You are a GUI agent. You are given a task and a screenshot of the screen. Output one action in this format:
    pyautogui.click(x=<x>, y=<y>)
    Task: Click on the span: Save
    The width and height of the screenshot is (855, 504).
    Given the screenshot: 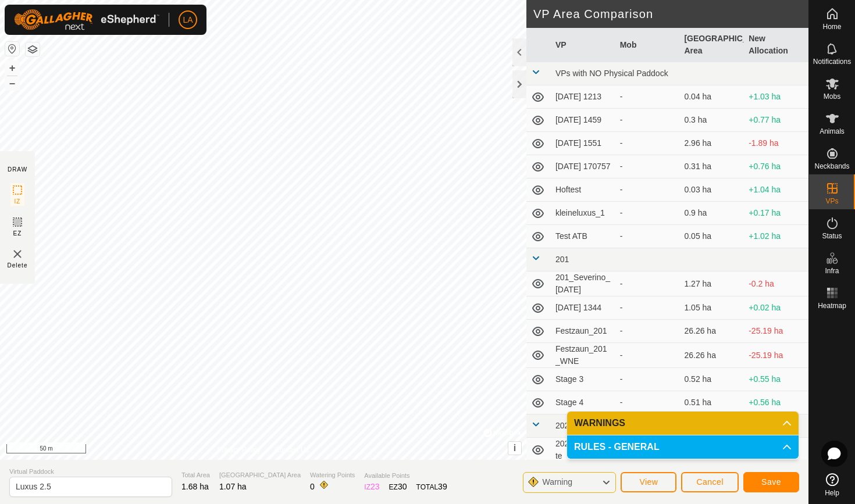 What is the action you would take?
    pyautogui.click(x=772, y=482)
    